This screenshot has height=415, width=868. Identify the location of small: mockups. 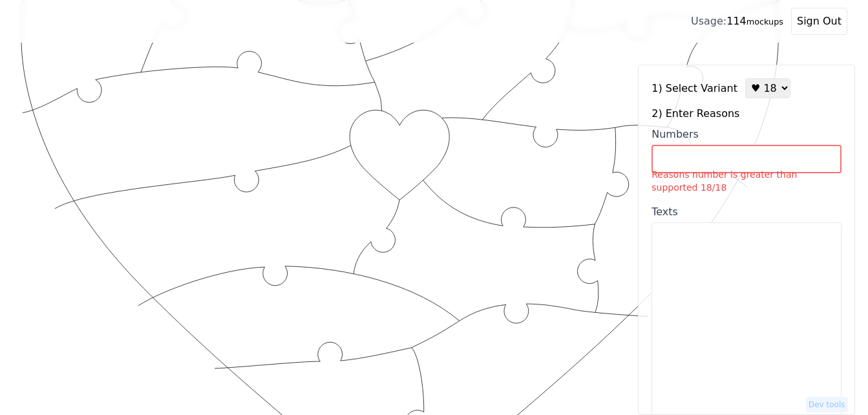
(765, 21).